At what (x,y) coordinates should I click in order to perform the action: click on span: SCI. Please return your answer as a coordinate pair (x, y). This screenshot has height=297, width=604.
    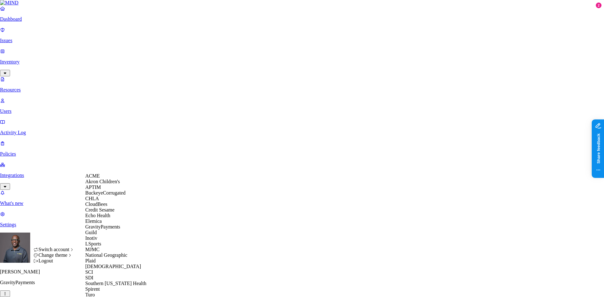
    Looking at the image, I should click on (89, 272).